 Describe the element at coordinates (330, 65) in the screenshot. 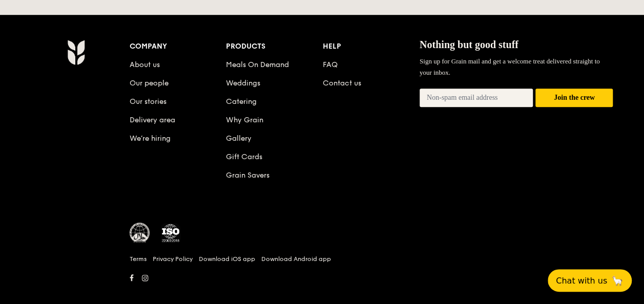

I see `a: FAQ` at that location.